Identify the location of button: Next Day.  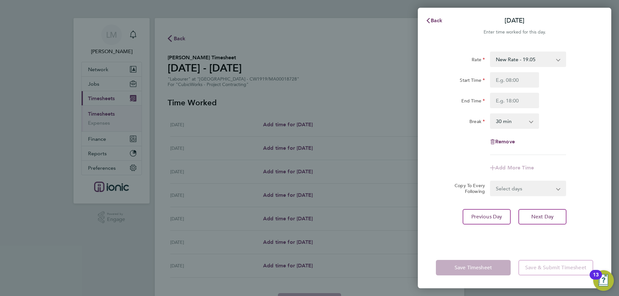
(542, 217).